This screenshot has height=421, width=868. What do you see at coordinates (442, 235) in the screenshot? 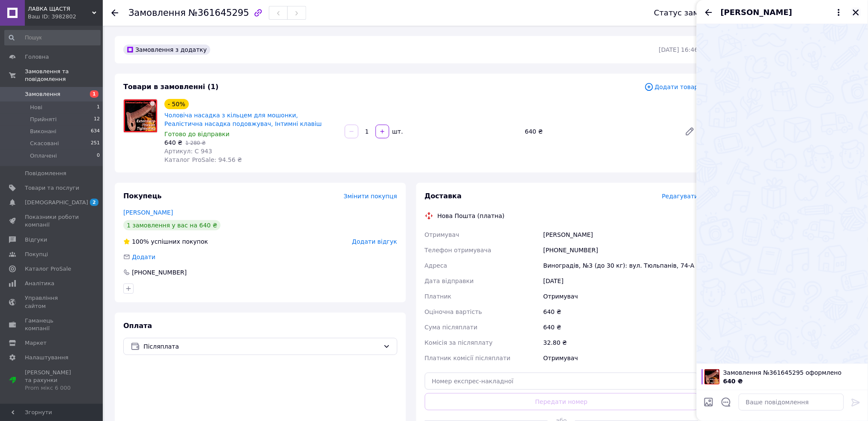
I see `span: Отримувач` at bounding box center [442, 235].